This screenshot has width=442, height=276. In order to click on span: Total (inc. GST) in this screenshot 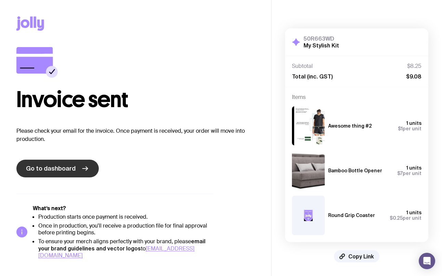, I will do `click(312, 77)`.